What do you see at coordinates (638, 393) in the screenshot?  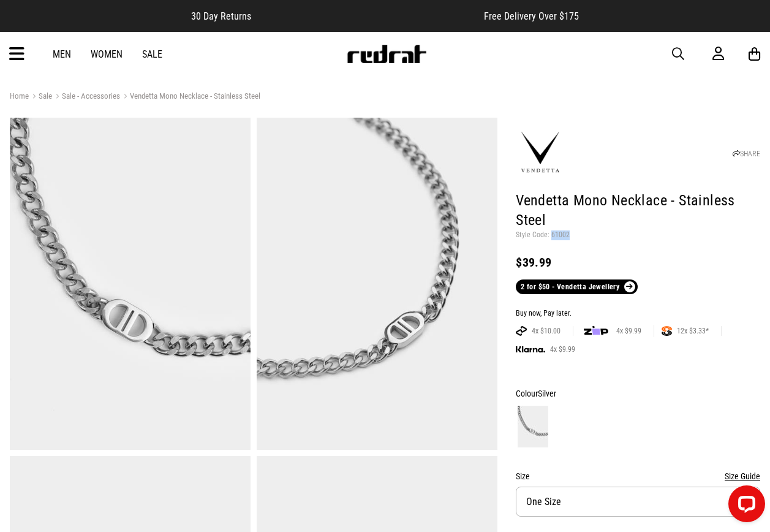 I see `div: Colour` at bounding box center [638, 393].